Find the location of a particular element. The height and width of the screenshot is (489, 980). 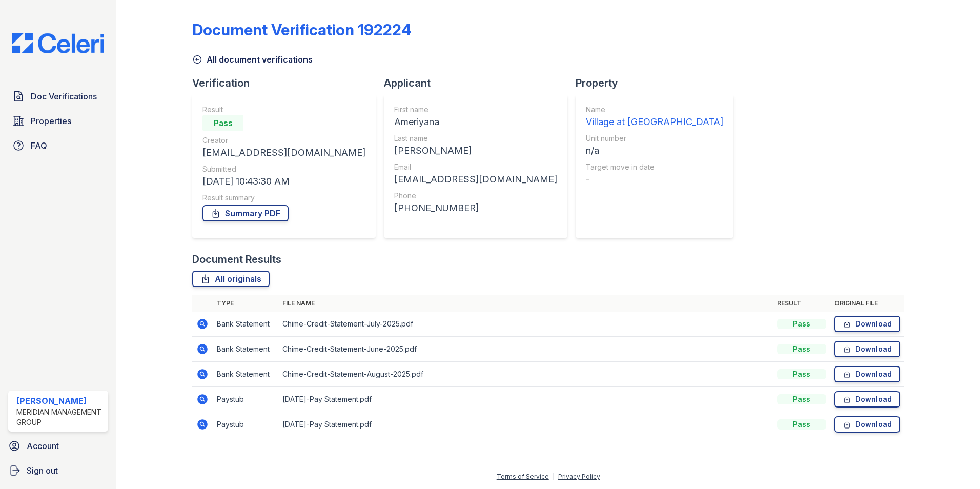

div: Applicant is located at coordinates (480, 83).